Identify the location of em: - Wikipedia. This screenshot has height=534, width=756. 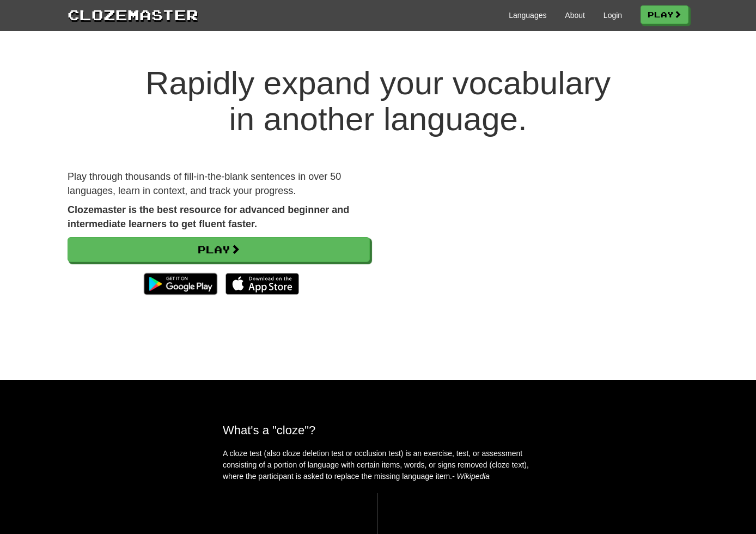
(470, 476).